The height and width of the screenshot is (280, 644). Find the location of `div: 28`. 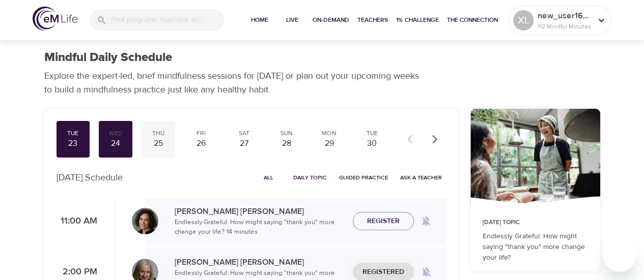

div: 28 is located at coordinates (287, 144).